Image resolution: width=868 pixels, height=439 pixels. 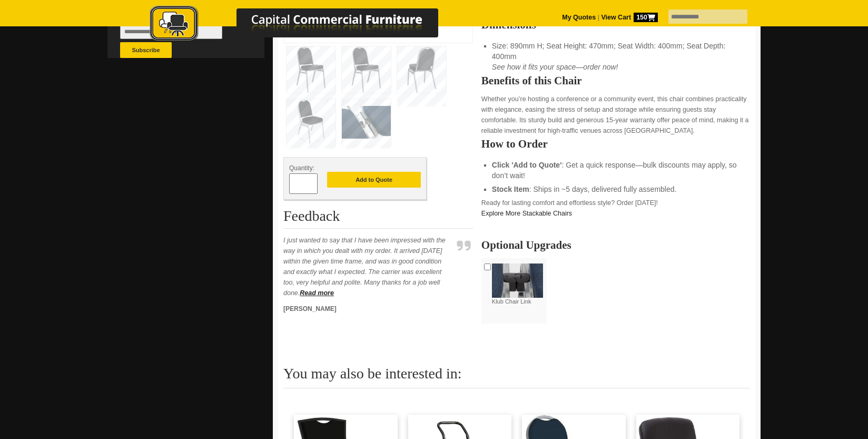 What do you see at coordinates (146, 50) in the screenshot?
I see `button: Subscribe` at bounding box center [146, 50].